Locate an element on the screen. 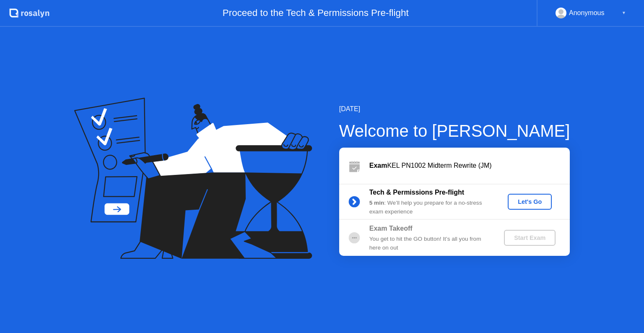 Image resolution: width=644 pixels, height=333 pixels. b: Exam is located at coordinates (378, 165).